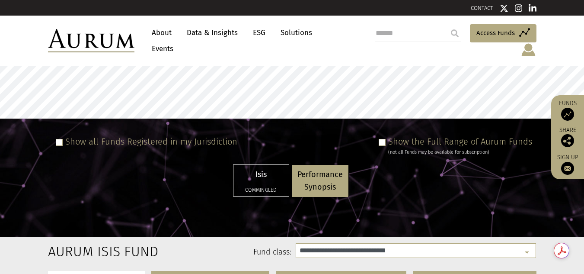  Describe the element at coordinates (496, 33) in the screenshot. I see `span: Access Funds` at that location.